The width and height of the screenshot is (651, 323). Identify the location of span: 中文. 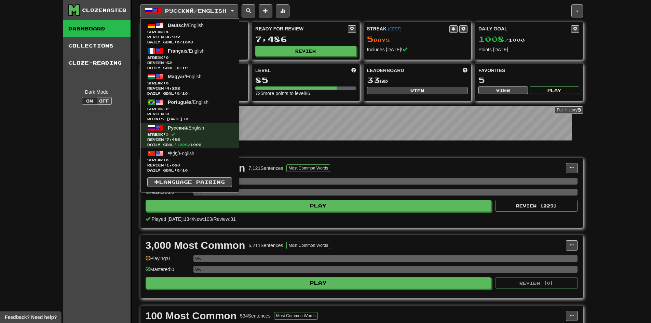
(173, 153).